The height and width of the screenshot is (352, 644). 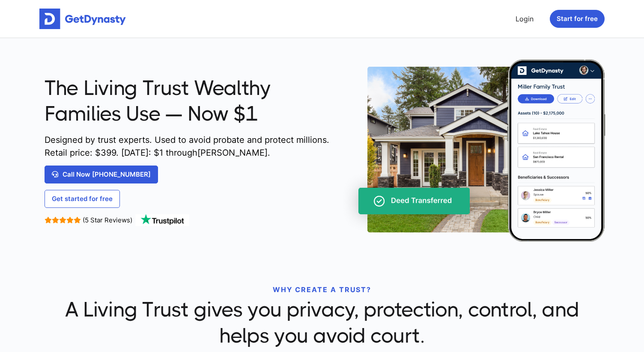 I want to click on img: TrustPilot Logo, so click(x=162, y=220).